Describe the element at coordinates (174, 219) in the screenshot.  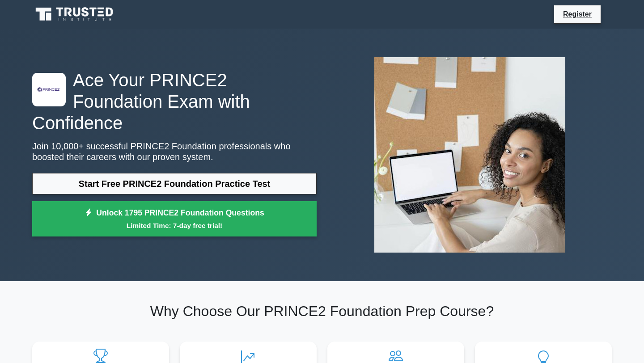
I see `a: Unlock 1795 PRINCE2 Foundation QuestionsLimited Time: 7-day free trial!` at that location.